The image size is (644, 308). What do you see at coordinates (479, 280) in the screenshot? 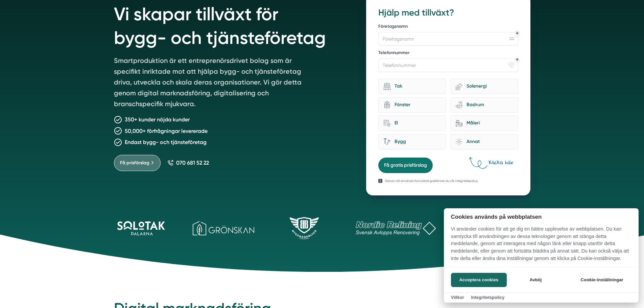
I see `button: Acceptera cookies` at bounding box center [479, 280].